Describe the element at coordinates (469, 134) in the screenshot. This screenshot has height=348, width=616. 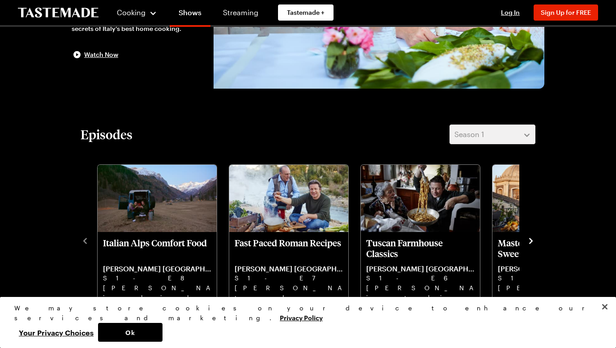
I see `span: Season 1` at that location.